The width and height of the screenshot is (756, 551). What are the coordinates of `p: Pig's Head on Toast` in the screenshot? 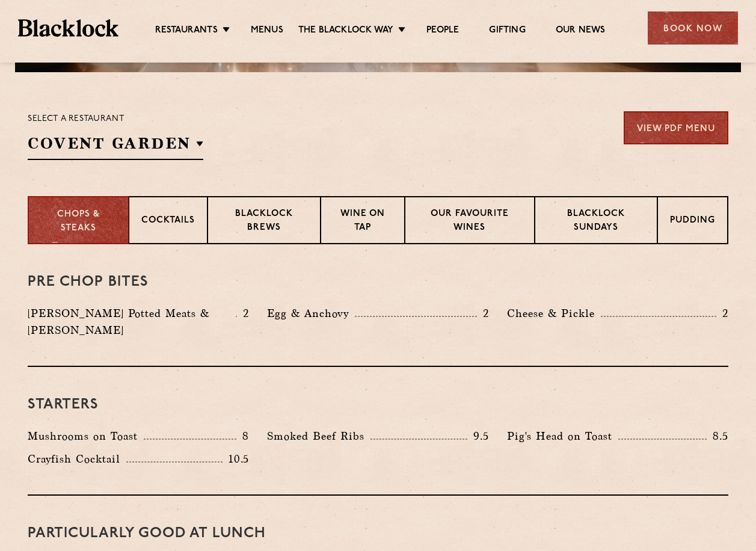 It's located at (562, 436).